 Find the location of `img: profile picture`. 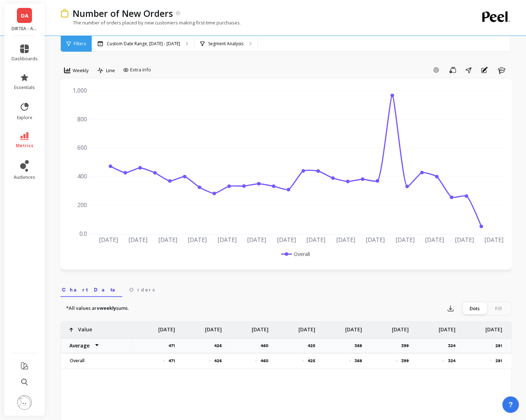

img: profile picture is located at coordinates (25, 403).